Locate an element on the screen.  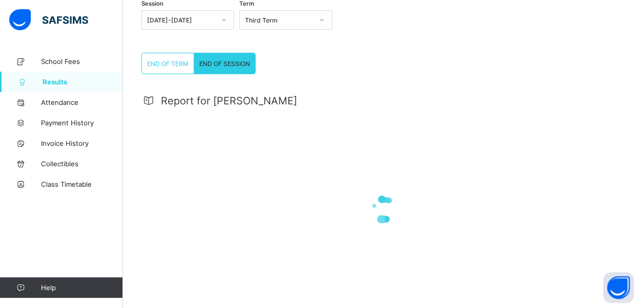
span: Results is located at coordinates (82, 82).